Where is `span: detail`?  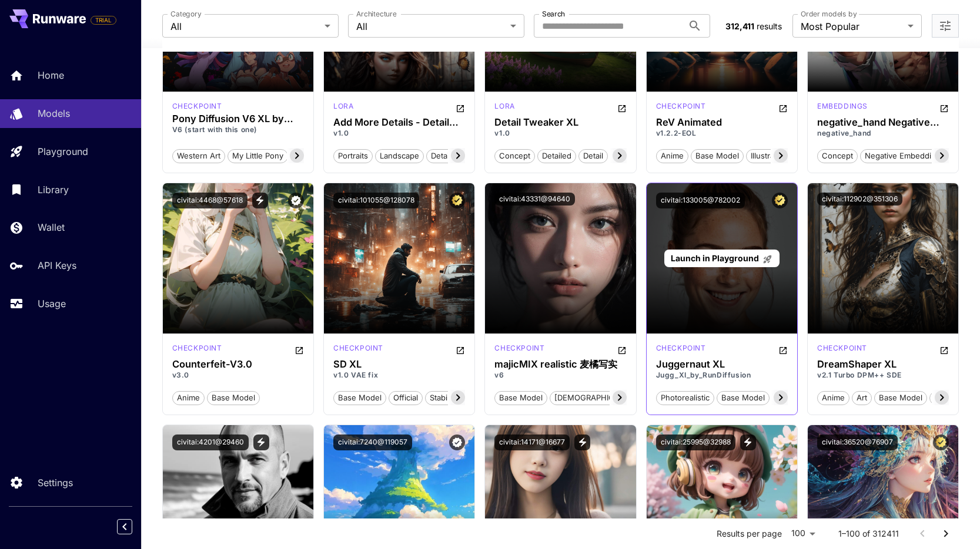 span: detail is located at coordinates (441, 156).